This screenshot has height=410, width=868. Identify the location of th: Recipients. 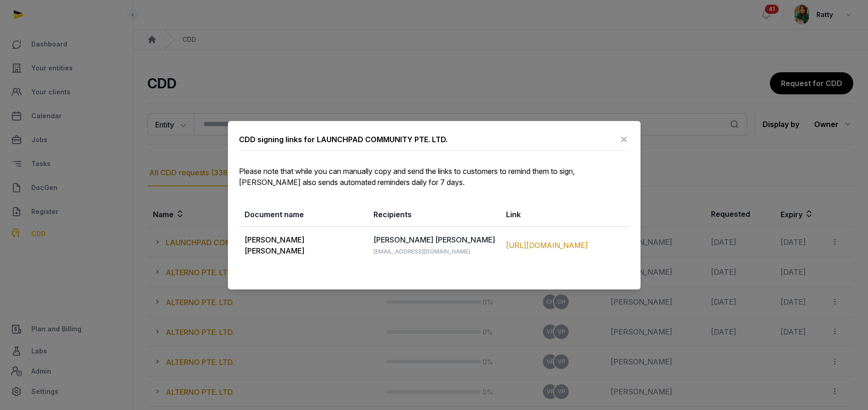
(434, 214).